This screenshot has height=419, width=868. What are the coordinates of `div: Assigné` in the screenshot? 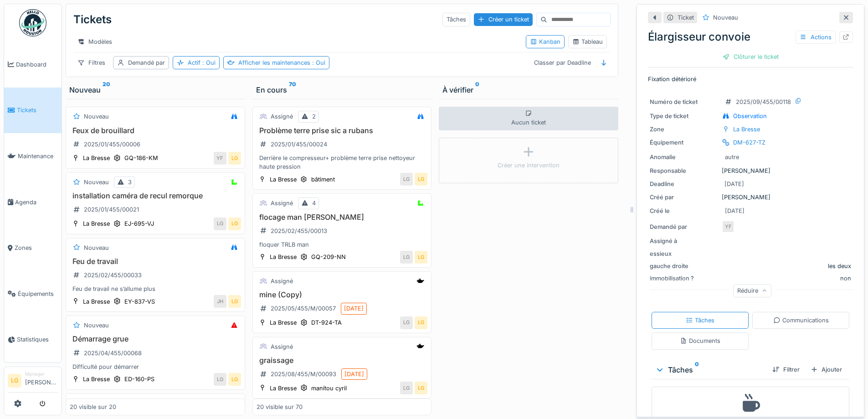 It's located at (282, 346).